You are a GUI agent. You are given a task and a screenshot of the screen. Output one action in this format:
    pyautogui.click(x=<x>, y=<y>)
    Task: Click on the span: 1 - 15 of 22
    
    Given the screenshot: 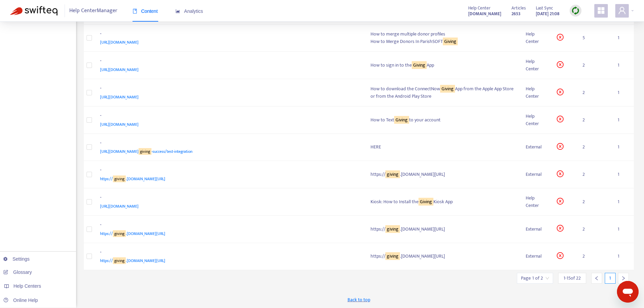 What is the action you would take?
    pyautogui.click(x=572, y=278)
    